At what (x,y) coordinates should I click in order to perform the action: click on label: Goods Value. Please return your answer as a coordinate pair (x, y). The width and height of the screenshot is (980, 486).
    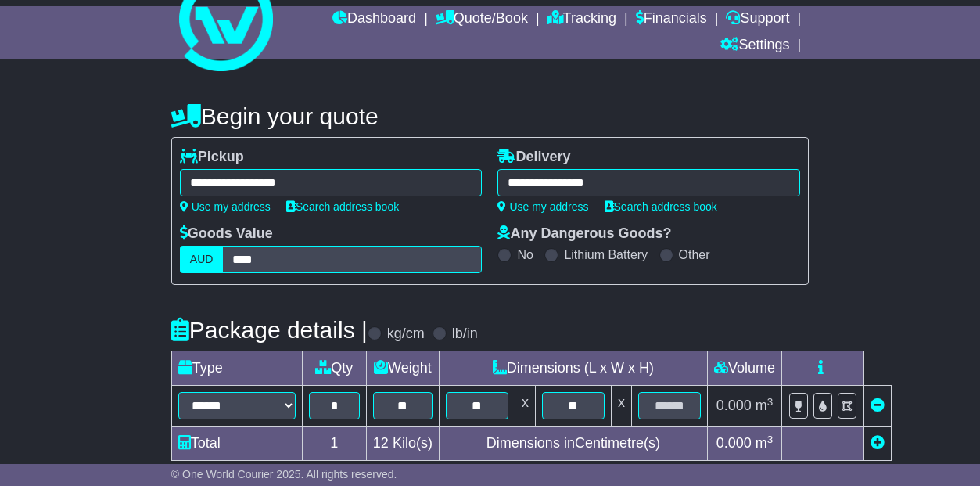
    Looking at the image, I should click on (226, 234).